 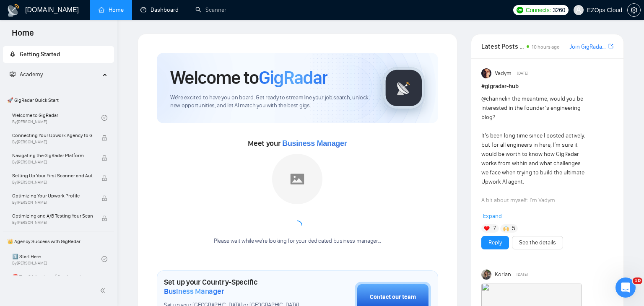 I want to click on img: Vadym, so click(x=486, y=74).